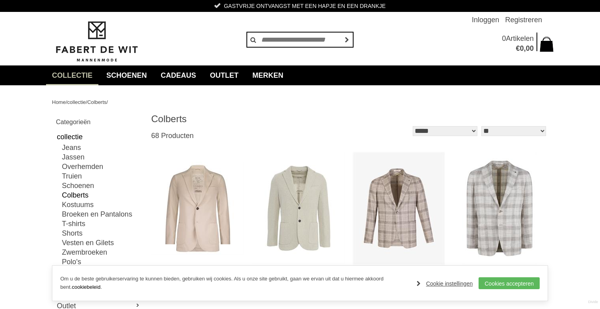 Image resolution: width=600 pixels, height=309 pixels. What do you see at coordinates (529, 48) in the screenshot?
I see `span: 00` at bounding box center [529, 48].